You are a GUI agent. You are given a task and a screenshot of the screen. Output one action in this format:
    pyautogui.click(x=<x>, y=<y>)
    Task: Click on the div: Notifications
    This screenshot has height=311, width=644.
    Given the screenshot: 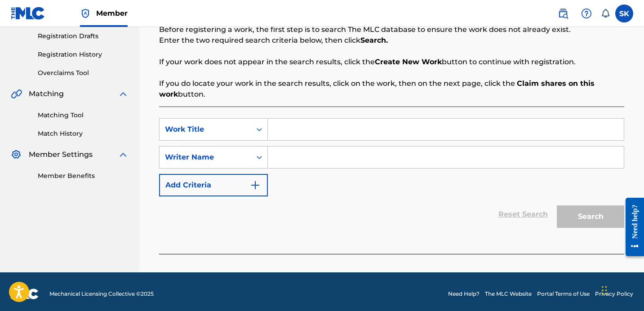 What is the action you would take?
    pyautogui.click(x=605, y=14)
    